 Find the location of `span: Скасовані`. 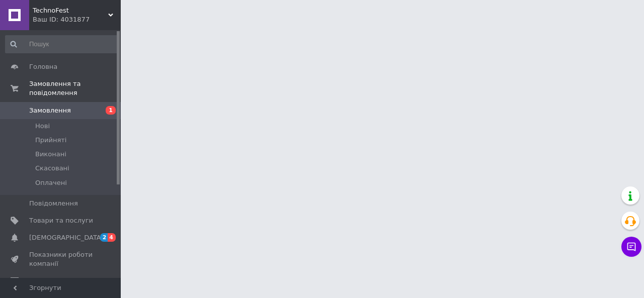

span: Скасовані is located at coordinates (52, 168).